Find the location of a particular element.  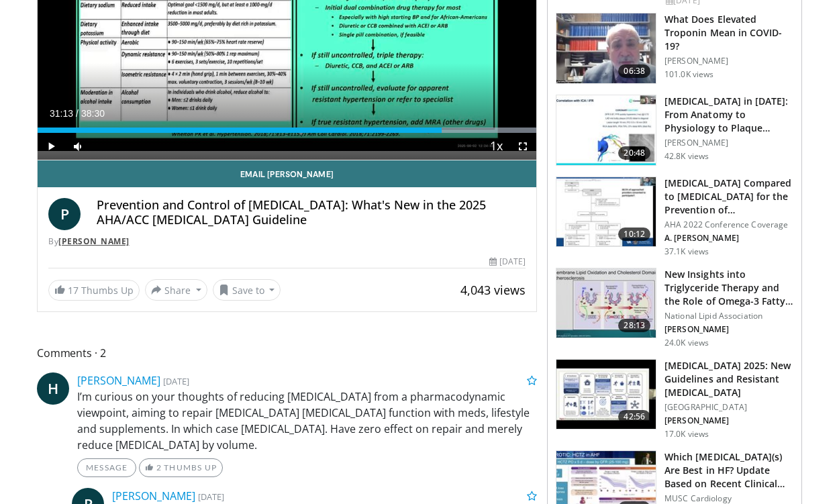

span: 20:48 is located at coordinates (635, 153).